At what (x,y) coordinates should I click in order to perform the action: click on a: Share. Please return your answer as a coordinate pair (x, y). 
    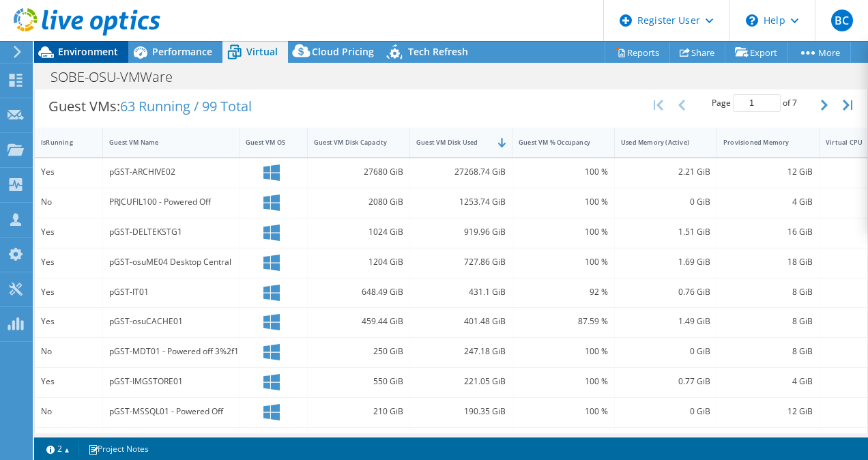
    Looking at the image, I should click on (698, 52).